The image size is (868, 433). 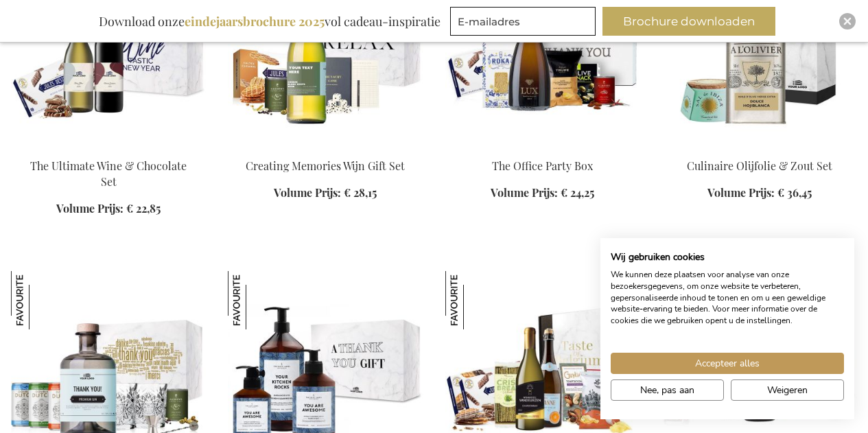 What do you see at coordinates (109, 174) in the screenshot?
I see `a: The Ultimate Wine & Chocolate Set` at bounding box center [109, 174].